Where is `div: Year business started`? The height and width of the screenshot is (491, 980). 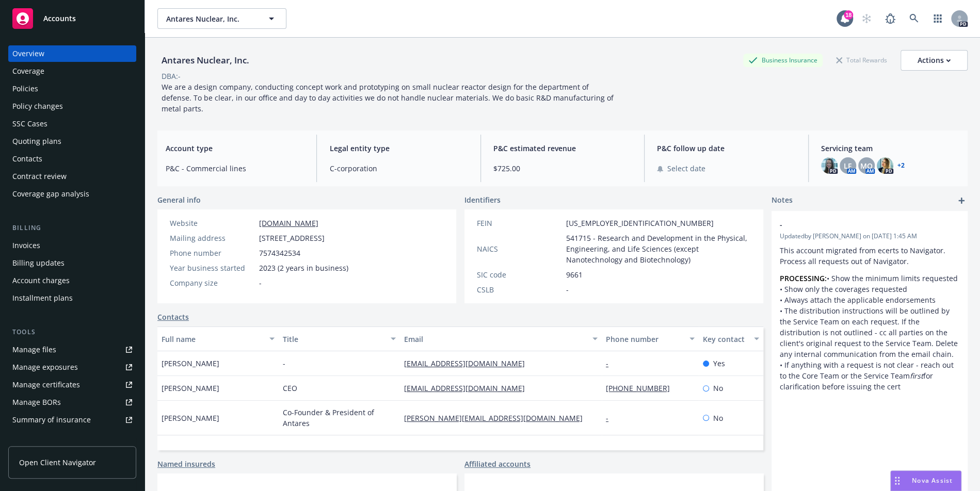
div: Year business started is located at coordinates (212, 268).